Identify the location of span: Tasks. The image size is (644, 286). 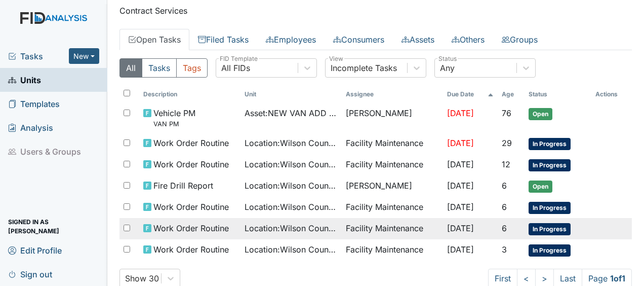
(39, 56).